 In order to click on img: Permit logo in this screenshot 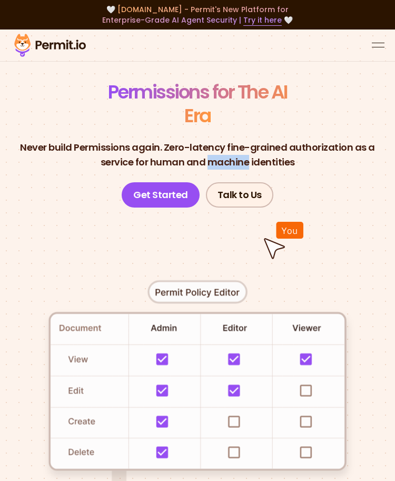, I will do `click(50, 45)`.